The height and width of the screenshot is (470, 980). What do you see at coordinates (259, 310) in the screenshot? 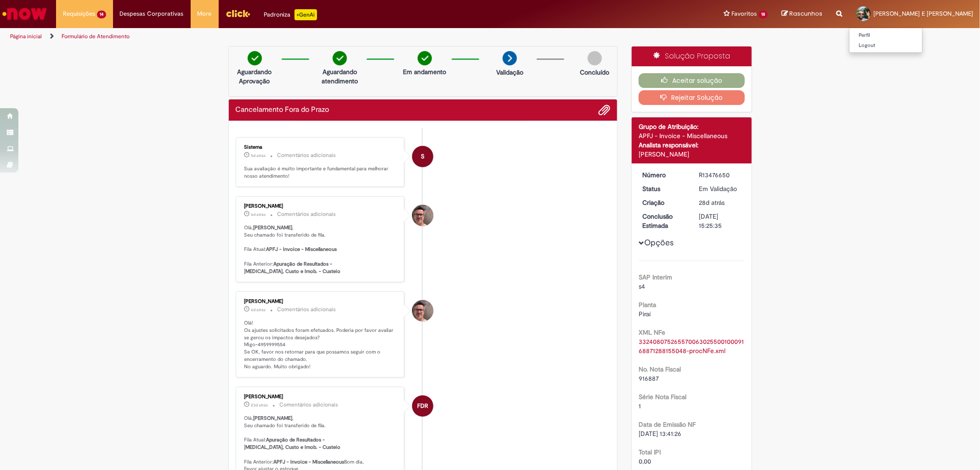
I see `time: 25/09/2025 10:33:43` at bounding box center [259, 310].